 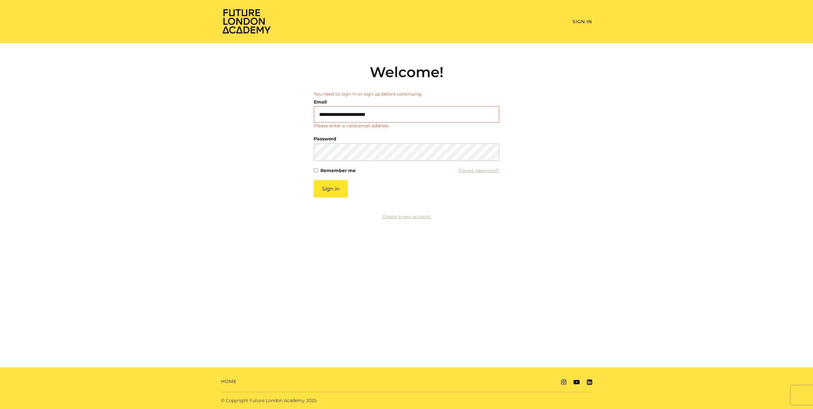 What do you see at coordinates (320, 102) in the screenshot?
I see `label: Email` at bounding box center [320, 102].